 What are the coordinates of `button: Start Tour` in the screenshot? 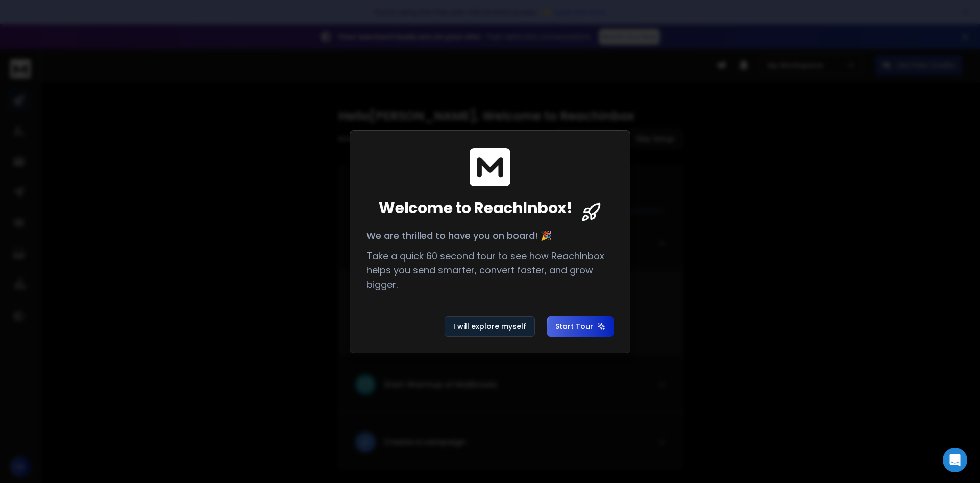 It's located at (580, 327).